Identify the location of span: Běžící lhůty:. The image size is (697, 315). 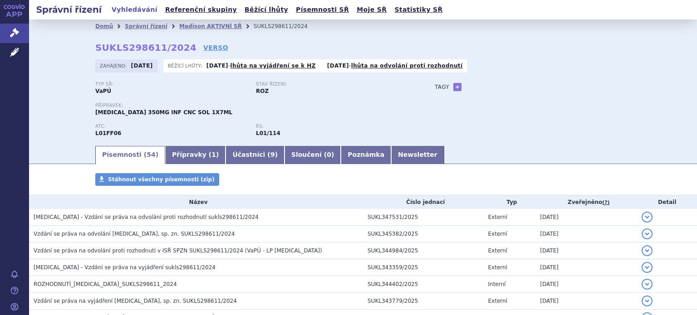
(186, 66).